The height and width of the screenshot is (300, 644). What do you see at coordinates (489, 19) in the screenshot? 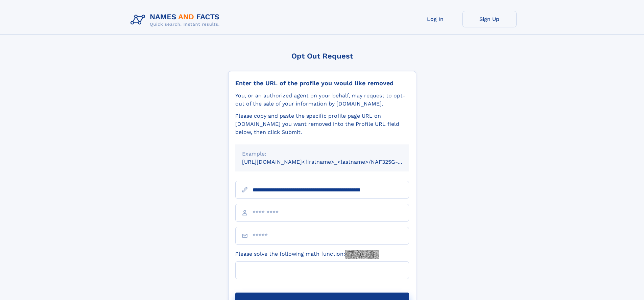
I see `a: Sign Up` at bounding box center [489, 19].